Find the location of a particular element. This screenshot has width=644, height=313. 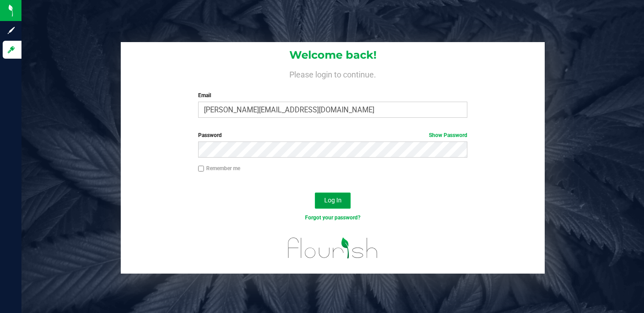

span: Password is located at coordinates (210, 135).